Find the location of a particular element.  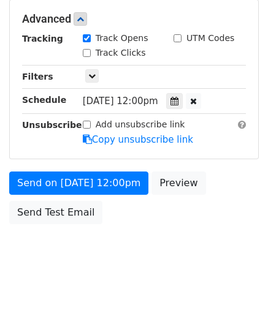

strong: Unsubscribe is located at coordinates (52, 125).